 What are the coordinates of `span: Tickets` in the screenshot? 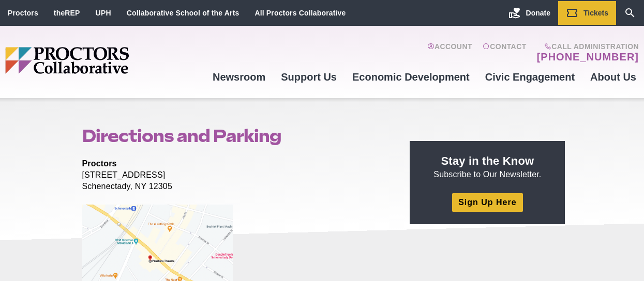 It's located at (596, 13).